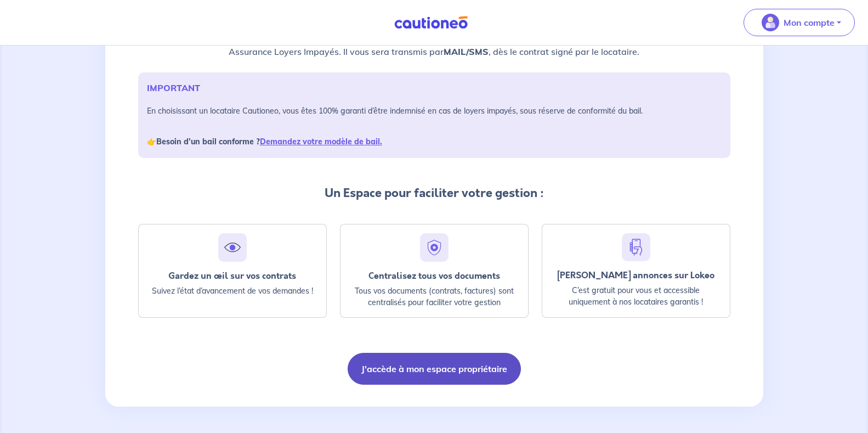 This screenshot has width=868, height=433. Describe the element at coordinates (269, 141) in the screenshot. I see `strong: Besoin d’un bail conforme ?` at that location.